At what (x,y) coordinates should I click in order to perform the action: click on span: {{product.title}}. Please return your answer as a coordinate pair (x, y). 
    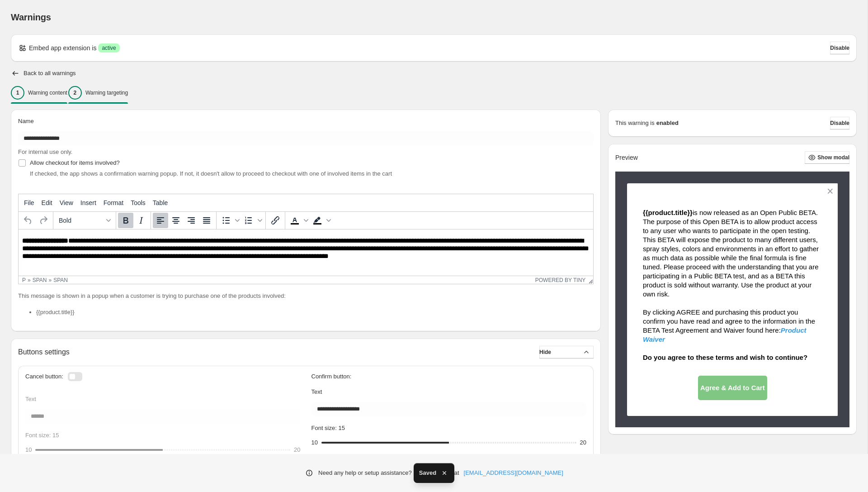
    Looking at the image, I should click on (668, 212).